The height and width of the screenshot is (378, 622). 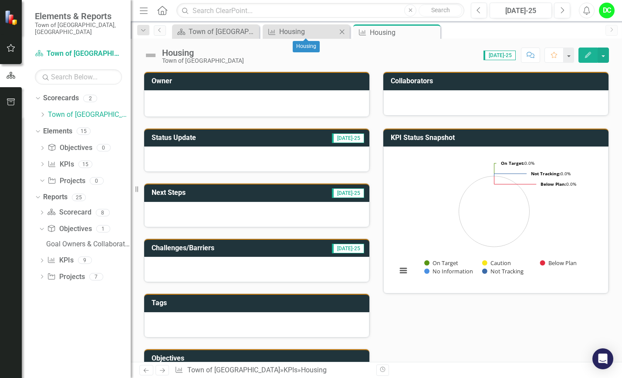 I want to click on img: Not Defined, so click(x=151, y=55).